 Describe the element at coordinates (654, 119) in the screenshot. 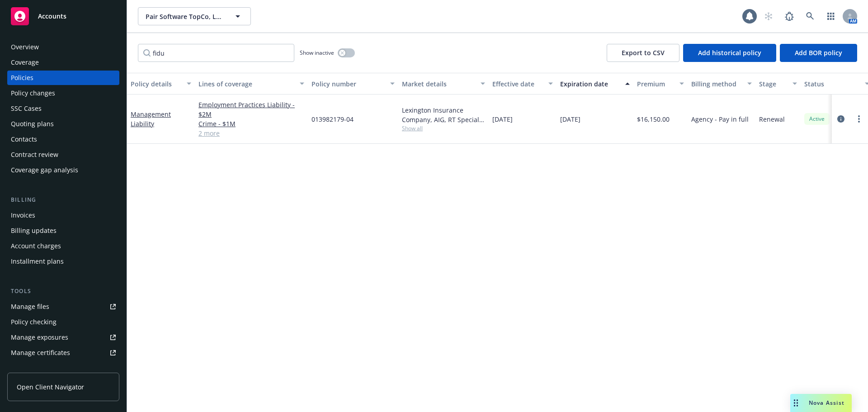

I see `span: $16,150.00` at that location.